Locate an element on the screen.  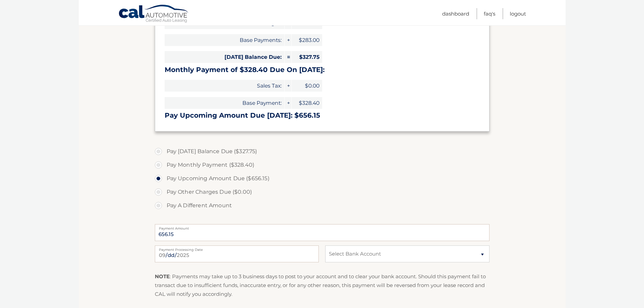
span: Sales Tax: is located at coordinates (225, 86).